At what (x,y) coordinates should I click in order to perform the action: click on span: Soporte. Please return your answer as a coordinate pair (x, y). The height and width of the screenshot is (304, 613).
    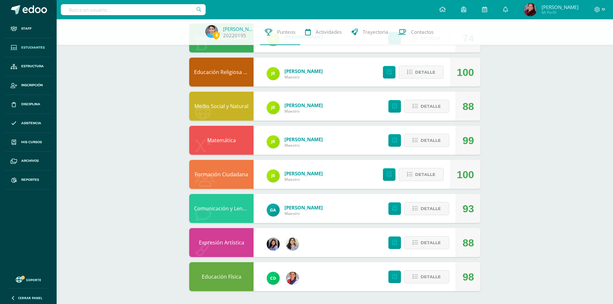
    Looking at the image, I should click on (33, 280).